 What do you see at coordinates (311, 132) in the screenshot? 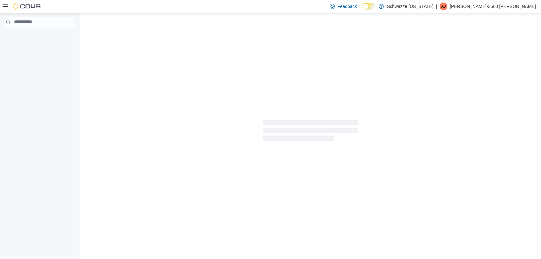
I see `span: Loading` at bounding box center [311, 132].